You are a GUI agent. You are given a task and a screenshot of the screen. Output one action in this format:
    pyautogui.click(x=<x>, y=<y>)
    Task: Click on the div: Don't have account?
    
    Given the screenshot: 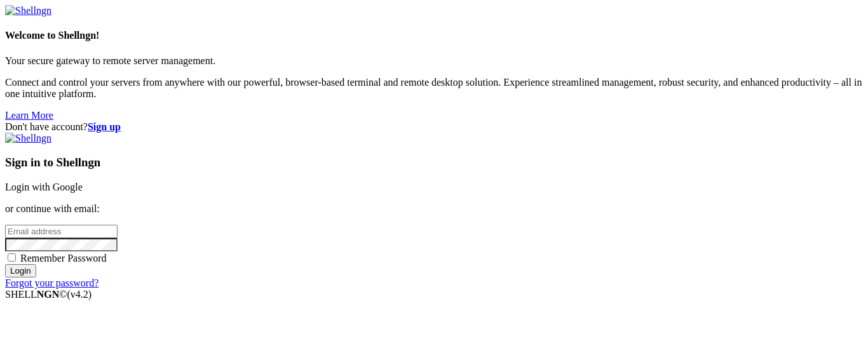 What is the action you would take?
    pyautogui.click(x=434, y=127)
    